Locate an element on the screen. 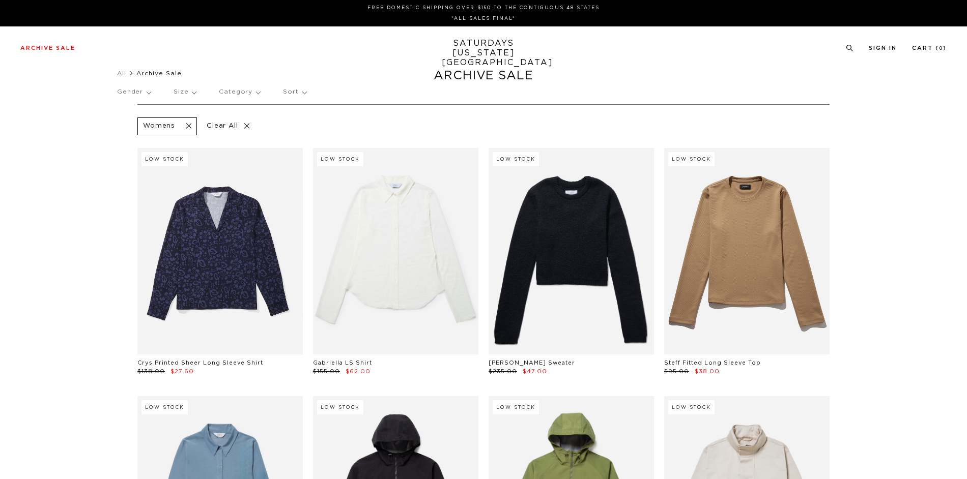 The image size is (967, 479). p: FREE DOMESTIC SHIPPING OVER $150 TO THE CONTIGUOUS 48 STATES is located at coordinates (483, 8).